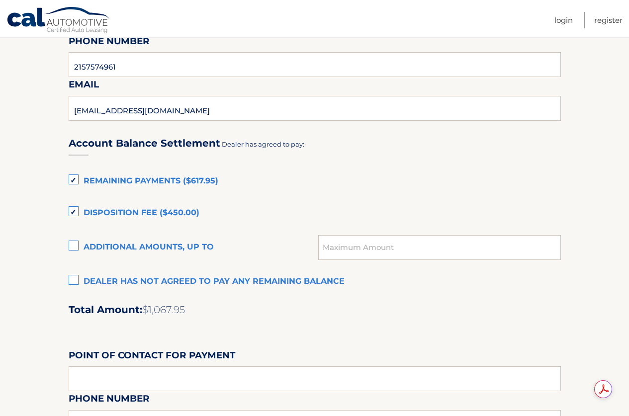  I want to click on span: $1,067.95, so click(164, 310).